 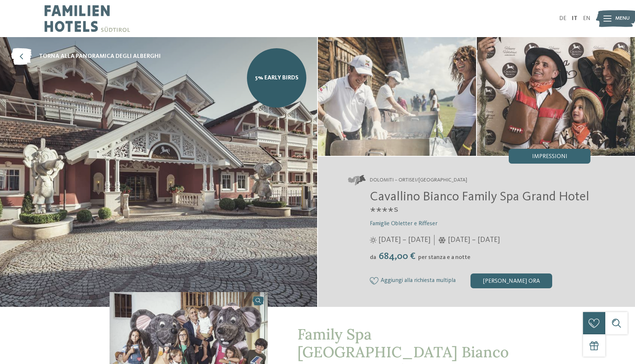 I want to click on span: 684,00 €, so click(x=397, y=256).